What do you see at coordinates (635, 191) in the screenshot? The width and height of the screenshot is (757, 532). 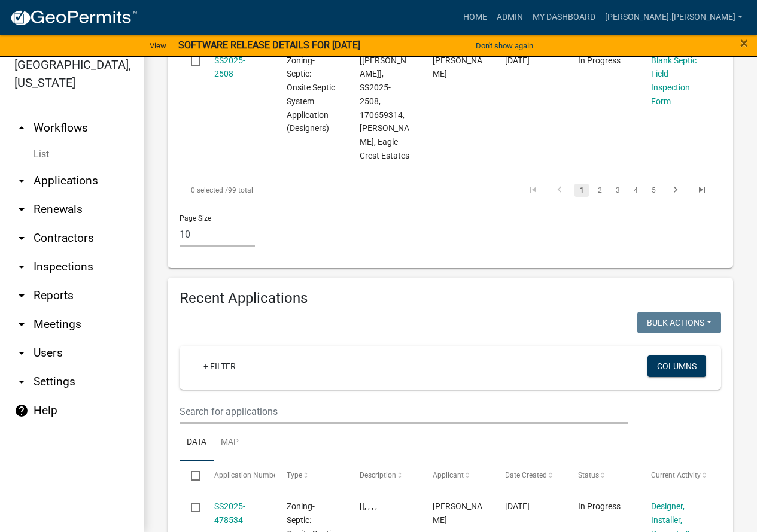 I see `li: page 4` at bounding box center [635, 191].